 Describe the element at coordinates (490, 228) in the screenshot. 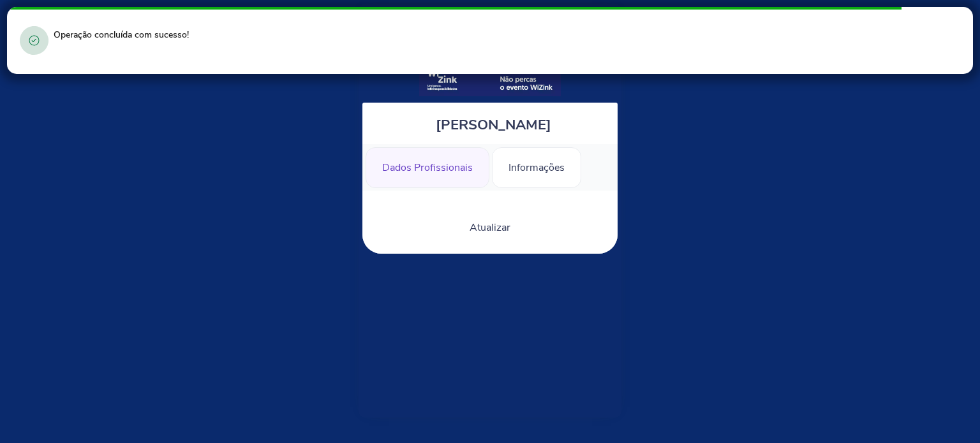

I see `center: Atualizar` at that location.